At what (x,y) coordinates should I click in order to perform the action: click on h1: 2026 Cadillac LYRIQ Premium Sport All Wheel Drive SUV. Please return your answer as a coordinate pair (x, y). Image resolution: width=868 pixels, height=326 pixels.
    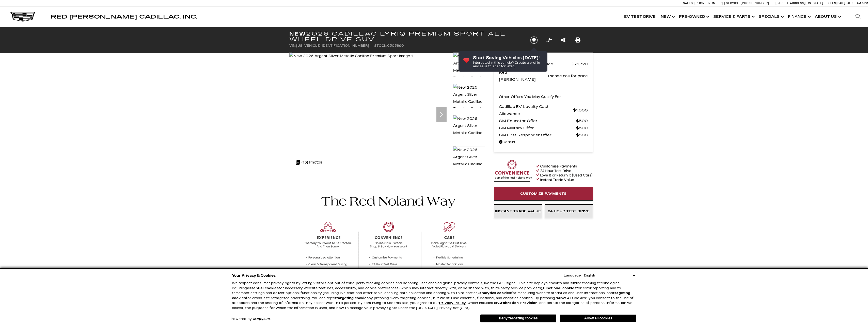
    Looking at the image, I should click on (405, 36).